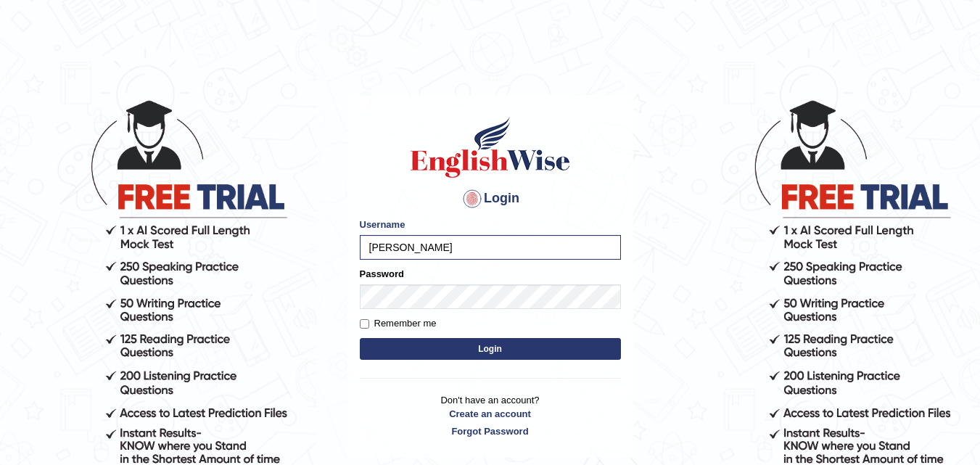 Image resolution: width=980 pixels, height=465 pixels. I want to click on a: Create an account, so click(490, 413).